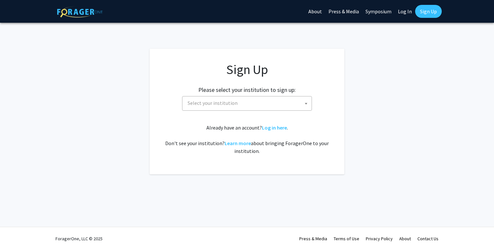  Describe the element at coordinates (274, 127) in the screenshot. I see `a: Log in here` at that location.